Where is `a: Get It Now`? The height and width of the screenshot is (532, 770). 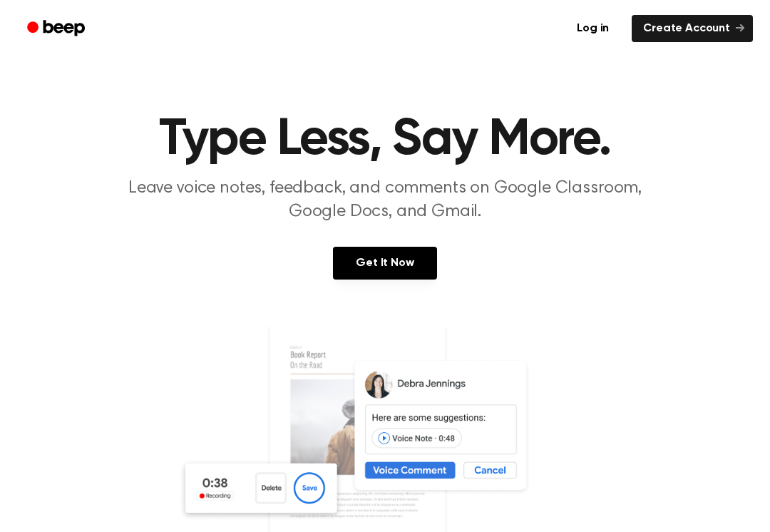
a: Get It Now is located at coordinates (384, 263).